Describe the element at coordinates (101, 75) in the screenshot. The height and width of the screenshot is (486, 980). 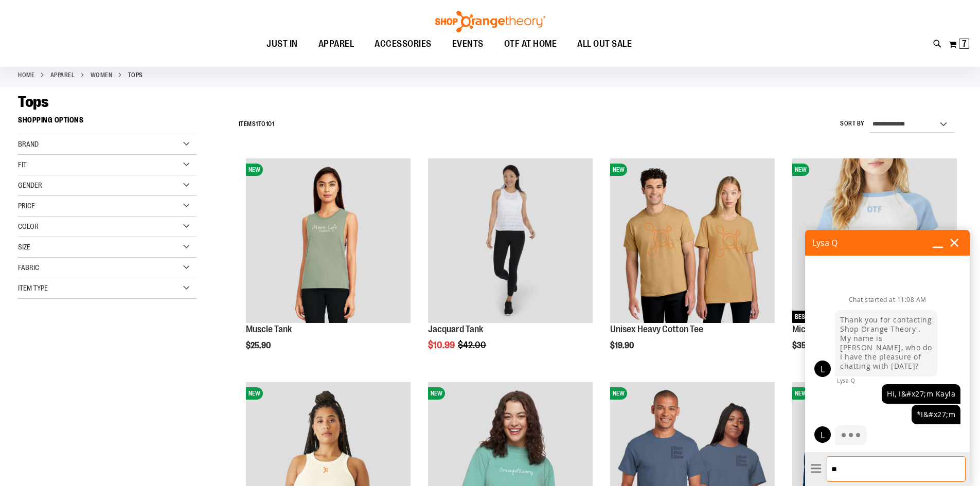
I see `a: WOMEN` at that location.